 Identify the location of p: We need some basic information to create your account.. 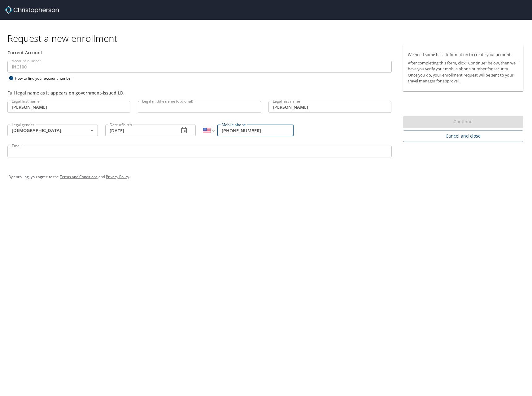
(463, 55).